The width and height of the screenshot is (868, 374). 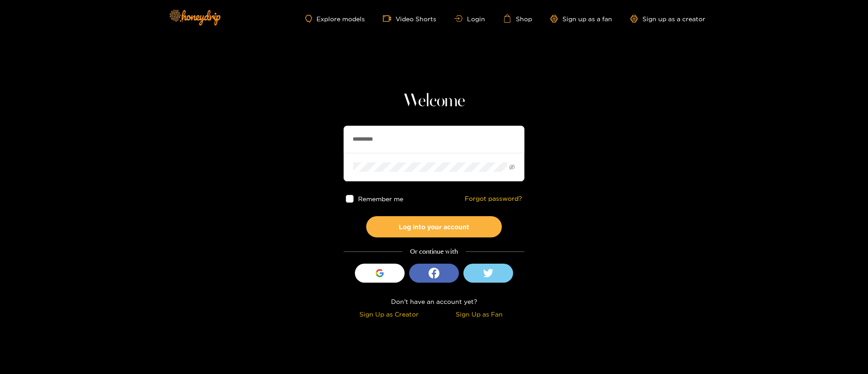 What do you see at coordinates (518, 18) in the screenshot?
I see `a: Shop` at bounding box center [518, 18].